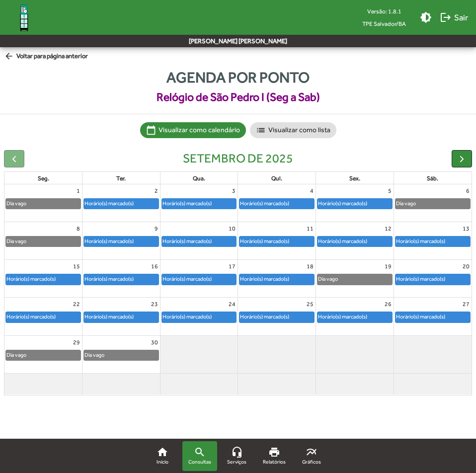 The image size is (476, 473). I want to click on td: 26 de setembro de 2025, so click(355, 316).